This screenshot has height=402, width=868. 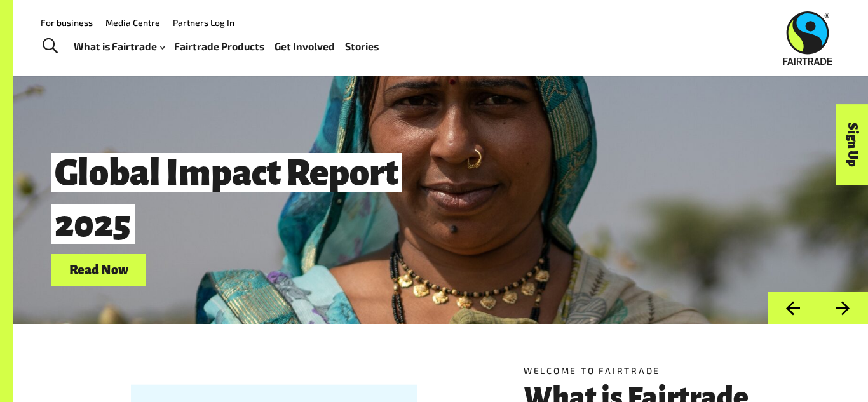 I want to click on span: Global Impact Report 2025, so click(x=227, y=198).